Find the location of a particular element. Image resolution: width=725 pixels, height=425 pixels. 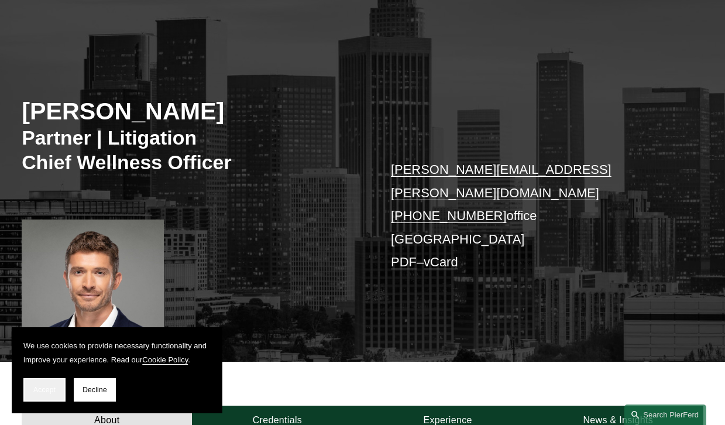

a: Search this site is located at coordinates (665, 414).